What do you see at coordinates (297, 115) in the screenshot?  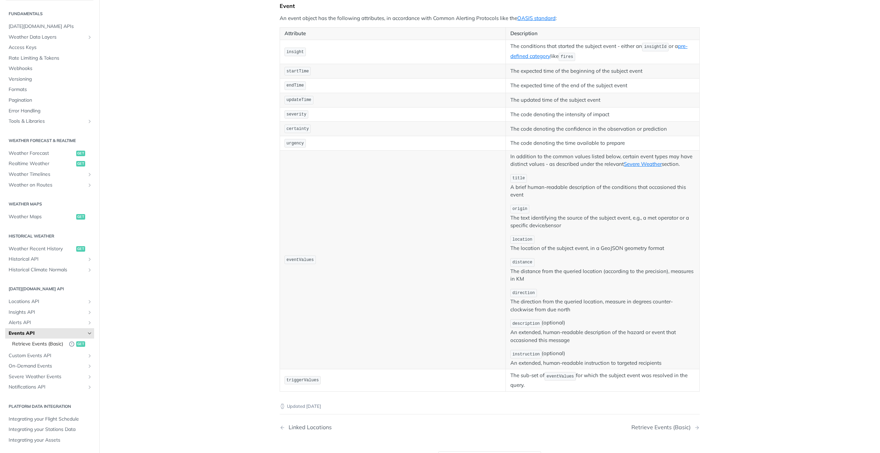 I see `span: severity` at bounding box center [297, 115].